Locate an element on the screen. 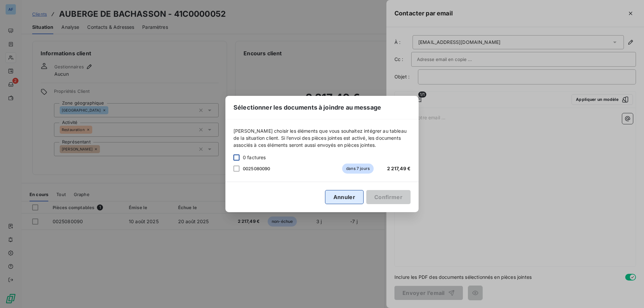 This screenshot has width=644, height=308. span: dans 7 jours is located at coordinates (358, 168).